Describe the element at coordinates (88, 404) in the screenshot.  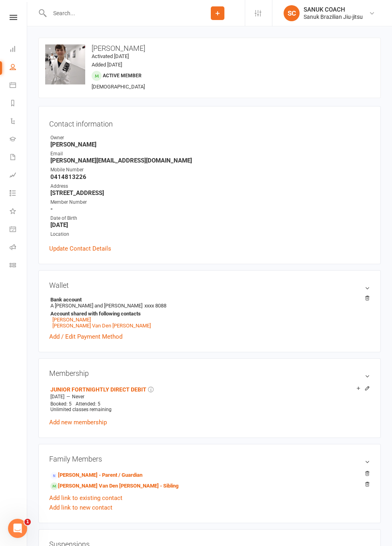
I see `span: Attended: 5` at that location.